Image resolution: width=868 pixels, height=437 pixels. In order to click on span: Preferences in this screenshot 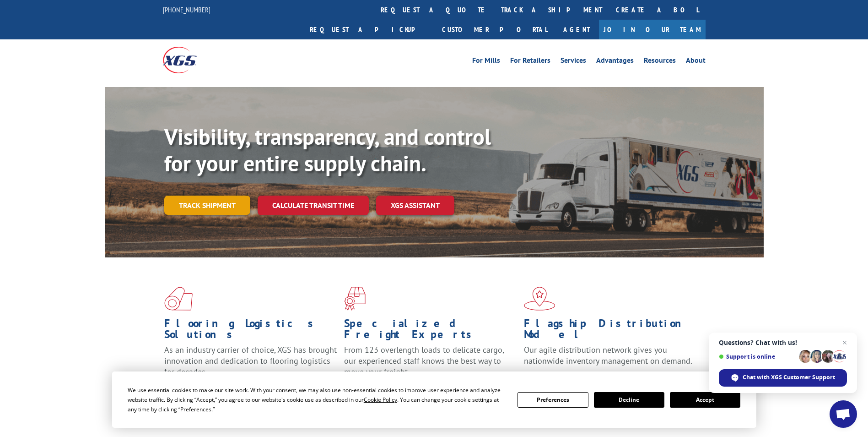, I will do `click(196, 409)`.